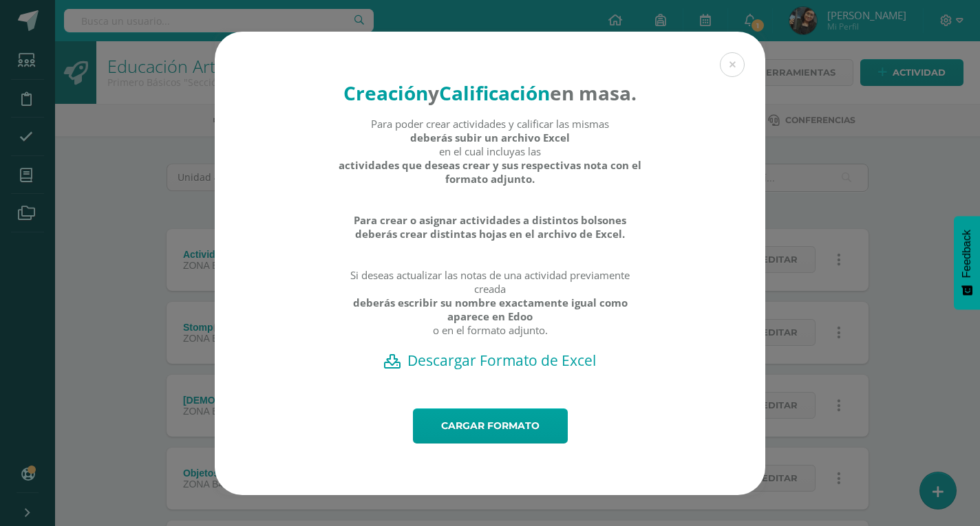 This screenshot has height=526, width=980. What do you see at coordinates (490, 310) in the screenshot?
I see `strong: deberás escribir su nombre exactamente igual como aparece en Edoo` at bounding box center [490, 310].